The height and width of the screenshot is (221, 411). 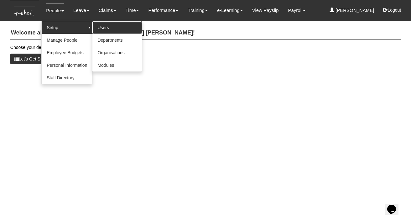 What do you see at coordinates (24, 11) in the screenshot?
I see `img: KTs7HI1dOZG7tu7pUkOpGGQAiEQAiEQAj0IhBB1wtXDg6BEAiBEAiBEAiB4RGIoBtemSRFIRACIRACIRACIdCLQARdL1w5OAR...` at bounding box center [24, 11].